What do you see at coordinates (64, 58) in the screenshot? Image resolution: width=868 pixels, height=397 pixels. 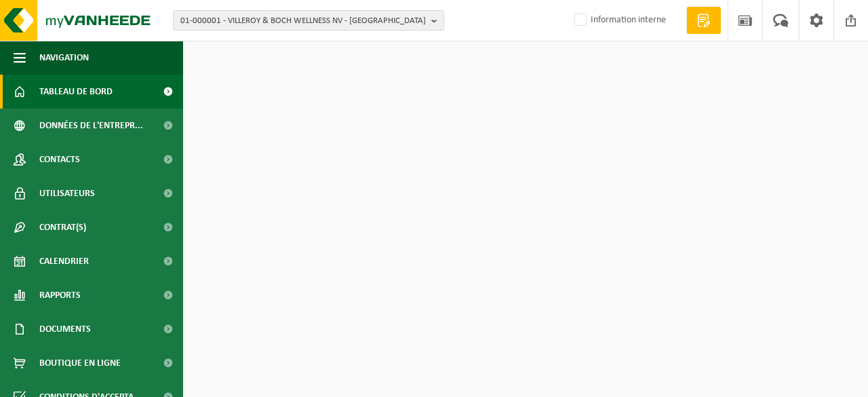 I see `span: Navigation` at bounding box center [64, 58].